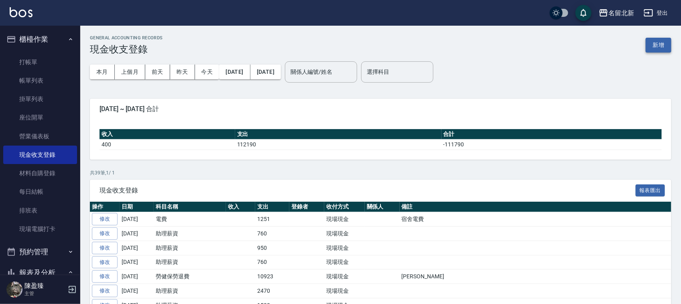 This screenshot has height=304, width=681. Describe the element at coordinates (45, 286) in the screenshot. I see `h5: 陳盈臻` at that location.